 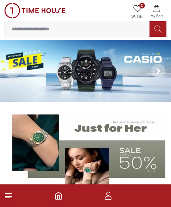 I want to click on span: 0, so click(x=142, y=6).